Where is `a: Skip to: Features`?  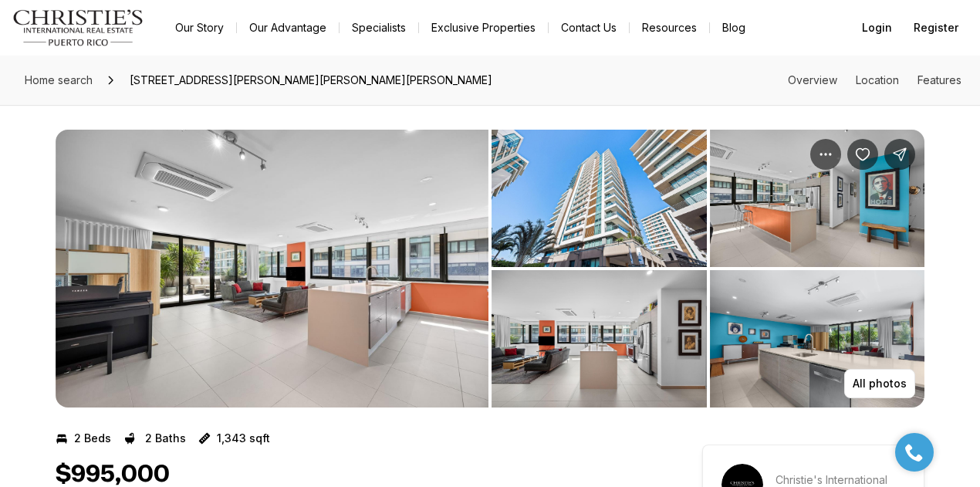
a: Skip to: Features is located at coordinates (939, 80).